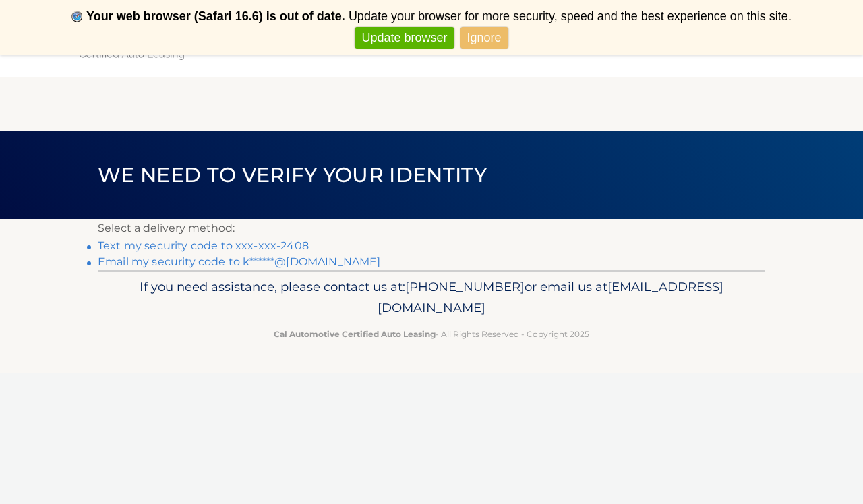 The width and height of the screenshot is (863, 504). What do you see at coordinates (431, 298) in the screenshot?
I see `p: If you need assistance, please contact us at: or email us at` at bounding box center [431, 298].